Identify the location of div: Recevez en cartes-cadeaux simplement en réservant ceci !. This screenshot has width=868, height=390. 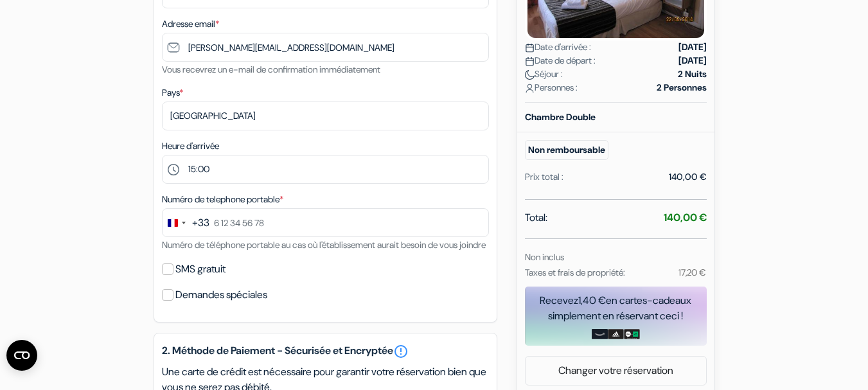
(616, 308).